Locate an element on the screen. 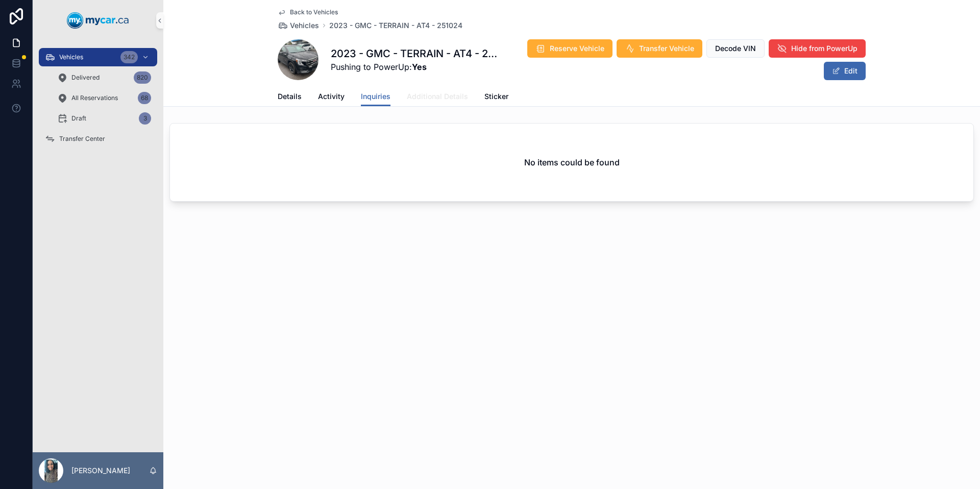  a: Additional Details is located at coordinates (437, 98).